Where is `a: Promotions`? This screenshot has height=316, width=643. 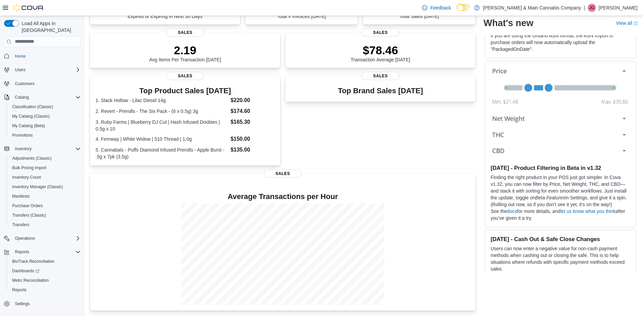 a: Promotions is located at coordinates (22, 135).